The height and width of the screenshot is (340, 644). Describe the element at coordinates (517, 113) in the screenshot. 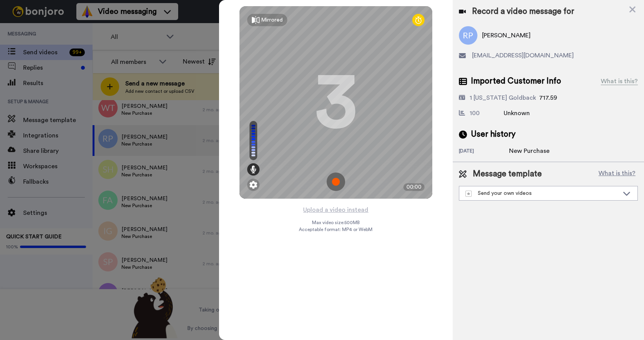

I see `span: Unknown` at that location.